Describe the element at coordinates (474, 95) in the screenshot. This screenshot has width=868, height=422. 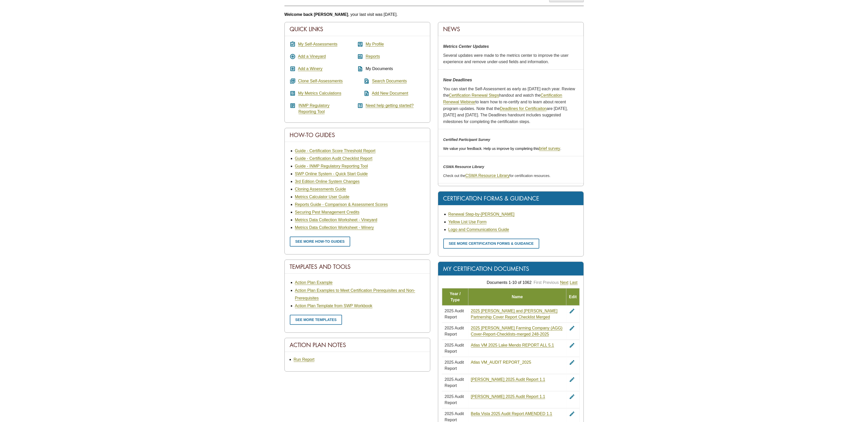
I see `a: Certification Renewal Steps` at that location.